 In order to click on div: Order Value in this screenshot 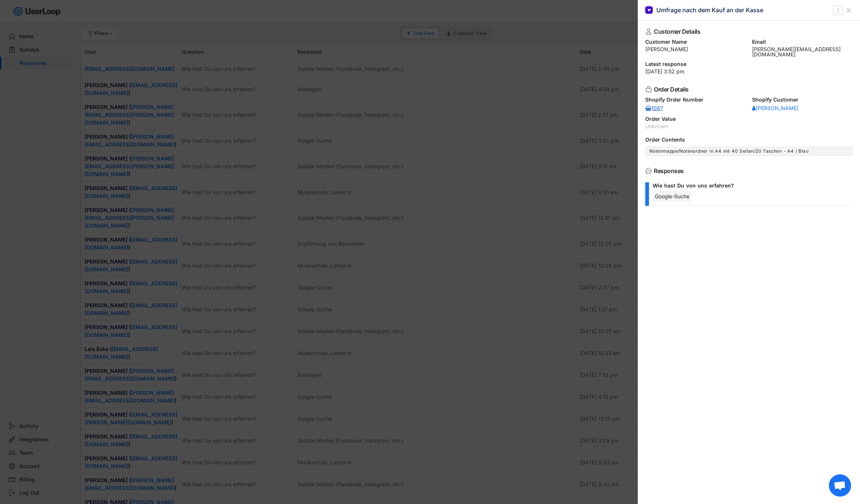, I will do `click(748, 119)`.